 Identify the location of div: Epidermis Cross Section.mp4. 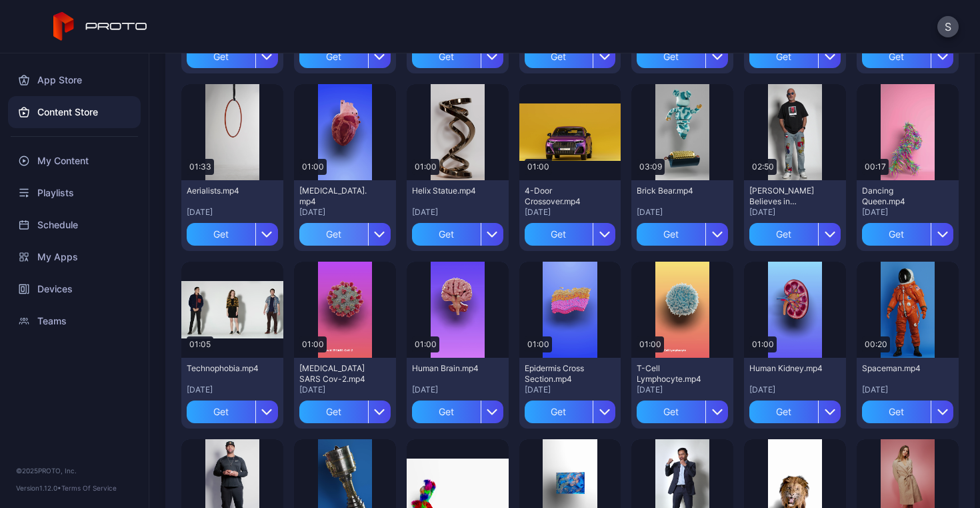
(562, 374).